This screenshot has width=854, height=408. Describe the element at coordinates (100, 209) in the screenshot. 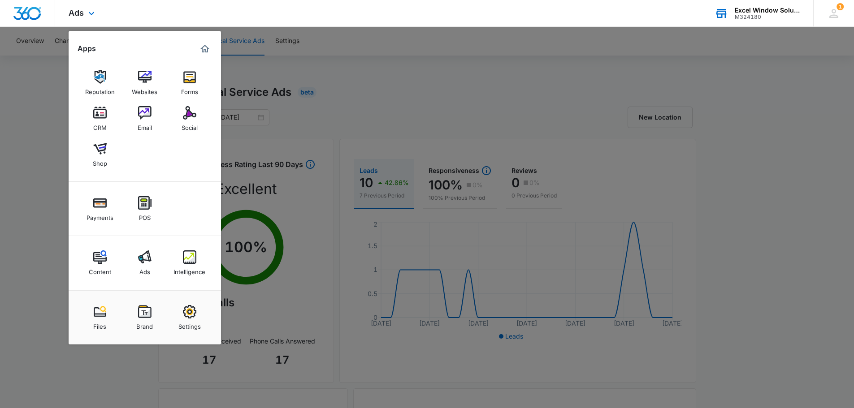

I see `a: Payments` at that location.